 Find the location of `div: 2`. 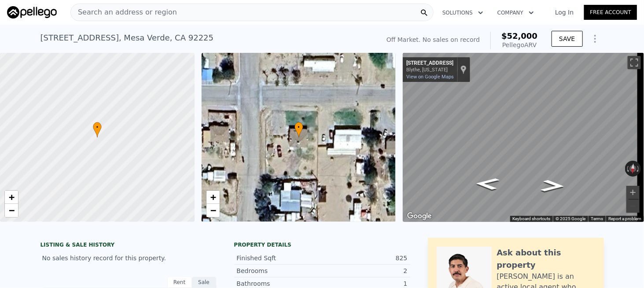

div: 2 is located at coordinates (365, 272).